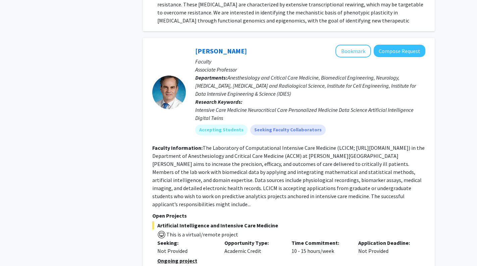 The width and height of the screenshot is (477, 266). I want to click on div: 10 - 15 hours/week, so click(320, 247).